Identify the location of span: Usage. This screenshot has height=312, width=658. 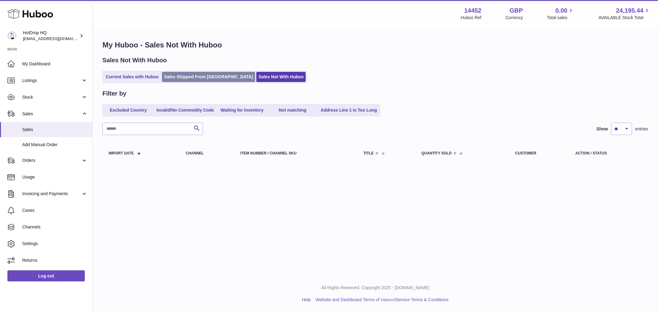
(55, 177).